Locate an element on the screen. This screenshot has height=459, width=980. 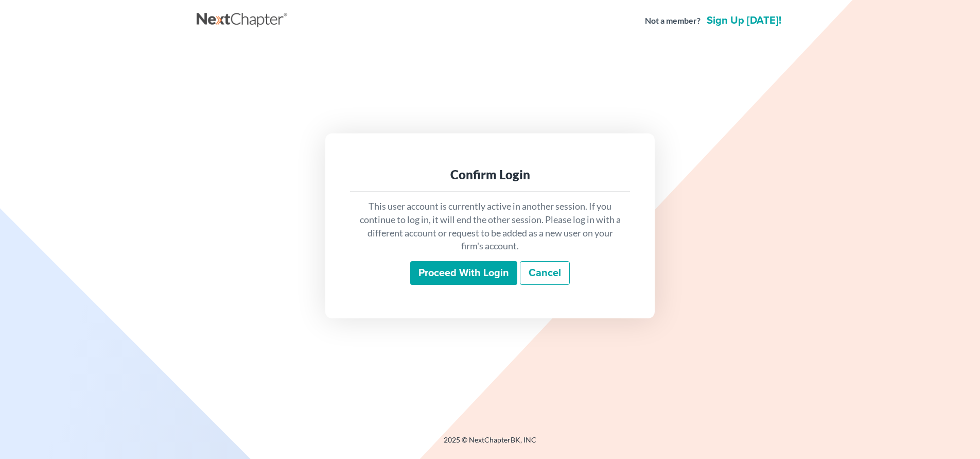
p: This user account is currently active in another session. If you continue to log in, it will end ... is located at coordinates (490, 226).